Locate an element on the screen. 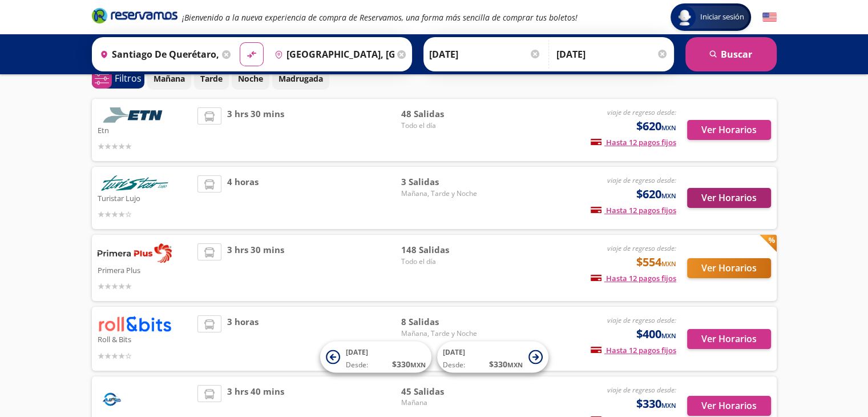  p: Primera Plus is located at coordinates (145, 270).